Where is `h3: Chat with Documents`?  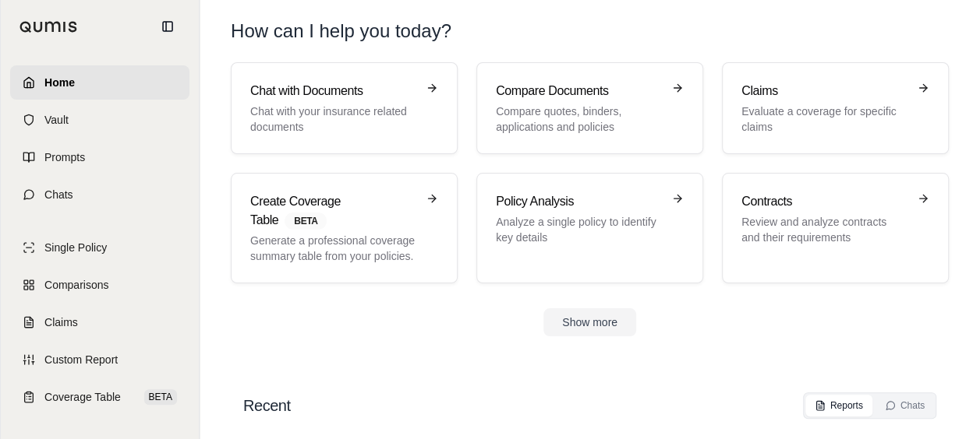
h3: Chat with Documents is located at coordinates (333, 91).